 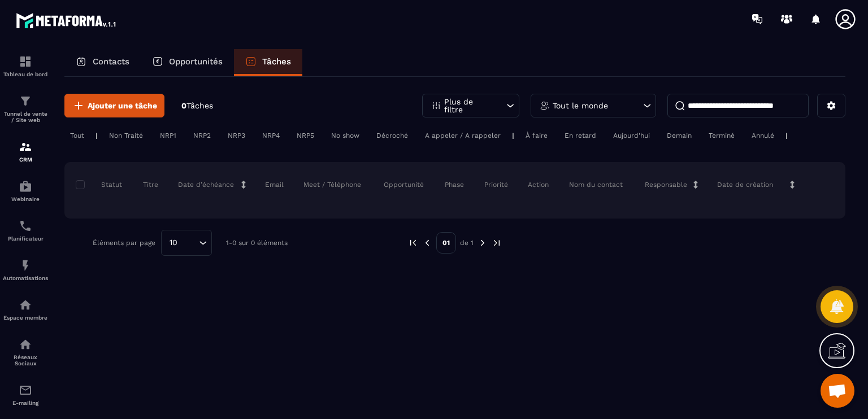 What do you see at coordinates (454, 185) in the screenshot?
I see `p: Phase` at bounding box center [454, 185].